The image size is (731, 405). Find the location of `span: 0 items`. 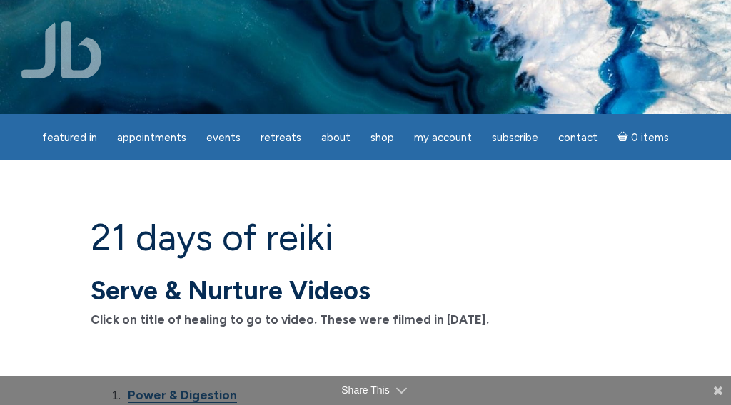

span: 0 items is located at coordinates (649, 138).